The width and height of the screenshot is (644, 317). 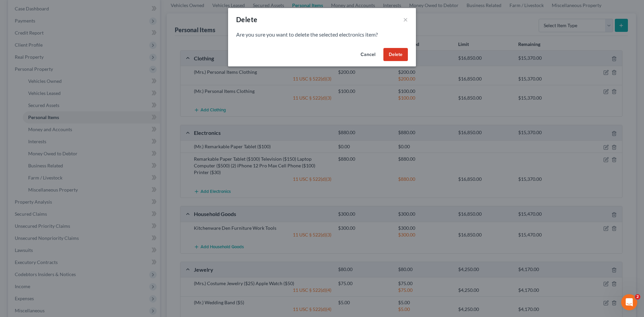 I want to click on button: Delete, so click(x=396, y=55).